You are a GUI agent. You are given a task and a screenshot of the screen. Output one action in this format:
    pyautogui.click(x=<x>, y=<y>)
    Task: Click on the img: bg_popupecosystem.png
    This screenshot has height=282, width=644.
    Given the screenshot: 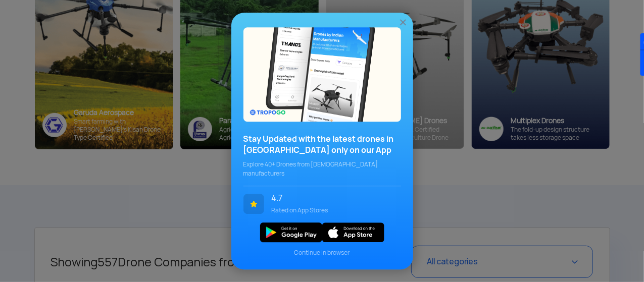 What is the action you would take?
    pyautogui.click(x=322, y=74)
    